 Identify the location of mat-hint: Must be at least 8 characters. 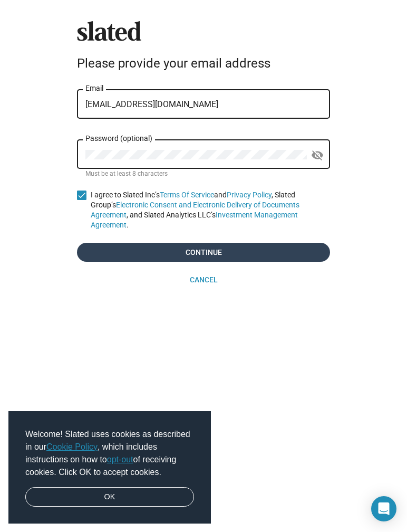
(126, 174).